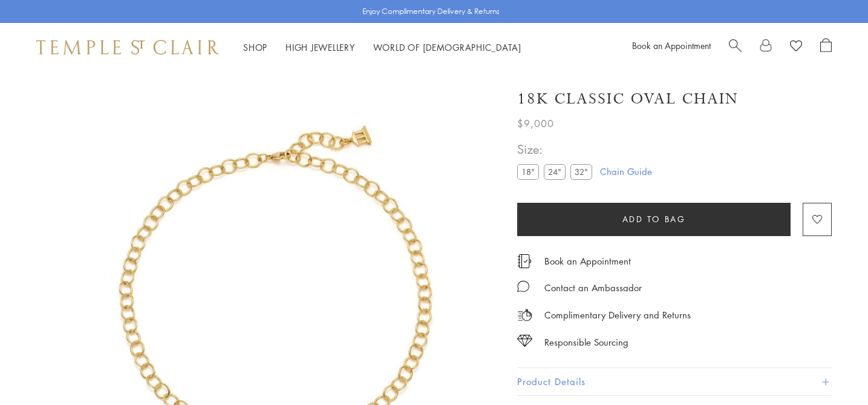 The height and width of the screenshot is (405, 868). Describe the element at coordinates (528, 172) in the screenshot. I see `label: 18"` at that location.